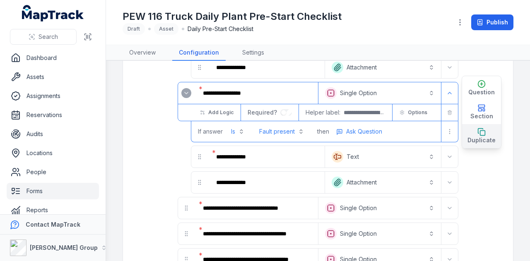 This screenshot has height=261, width=530. I want to click on button: Search, so click(43, 37).